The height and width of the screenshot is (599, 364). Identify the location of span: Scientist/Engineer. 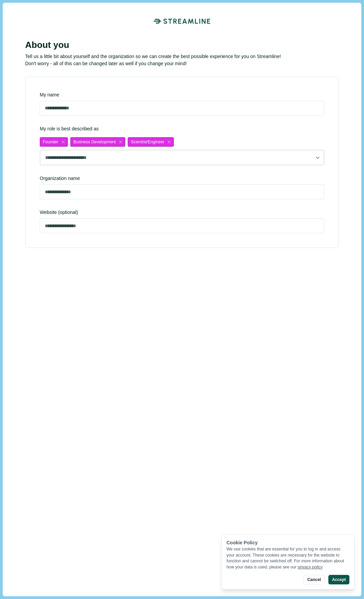
(147, 142).